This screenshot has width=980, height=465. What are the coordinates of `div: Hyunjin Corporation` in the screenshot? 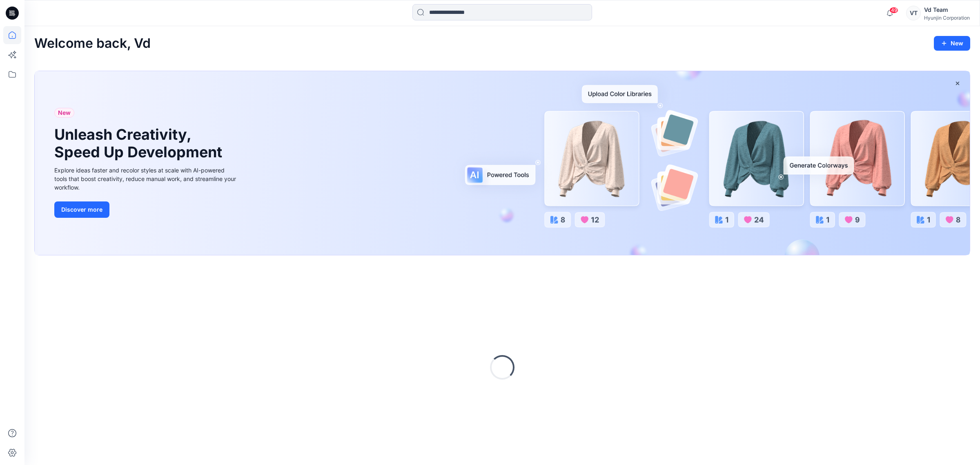 It's located at (947, 18).